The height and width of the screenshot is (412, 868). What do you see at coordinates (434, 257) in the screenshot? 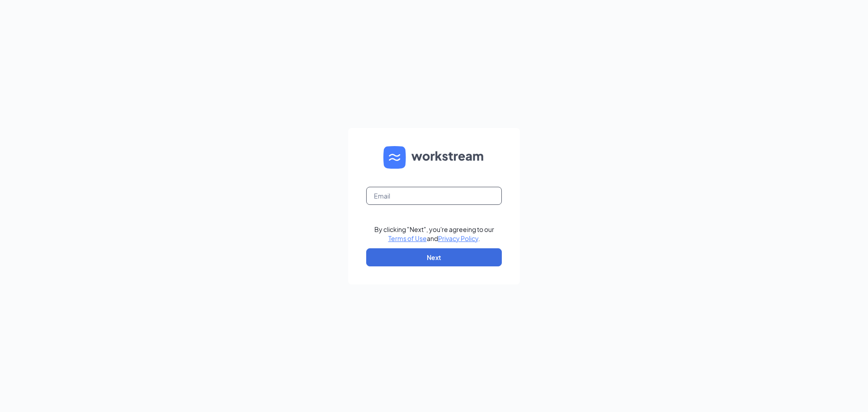
I see `button: Next` at bounding box center [434, 257].